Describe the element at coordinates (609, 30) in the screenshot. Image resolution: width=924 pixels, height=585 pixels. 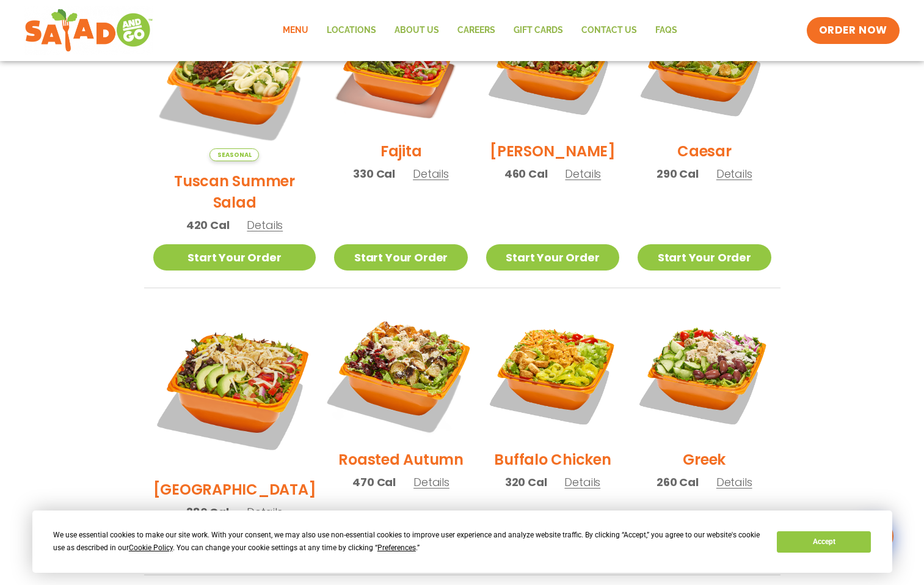
I see `a: Contact Us` at that location.